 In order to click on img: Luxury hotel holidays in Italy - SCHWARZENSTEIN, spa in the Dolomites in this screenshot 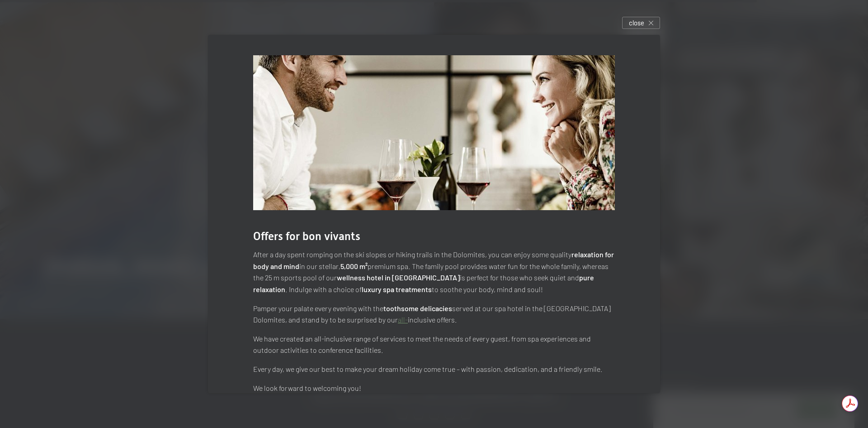, I will do `click(434, 133)`.